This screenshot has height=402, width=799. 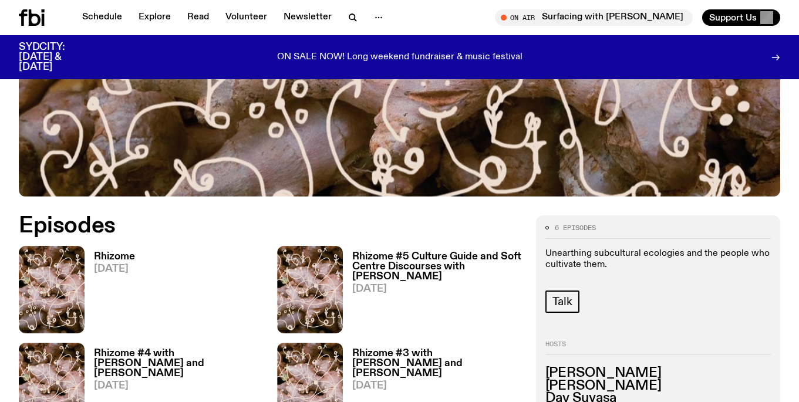 What do you see at coordinates (114, 257) in the screenshot?
I see `h3: Rhizome` at bounding box center [114, 257].